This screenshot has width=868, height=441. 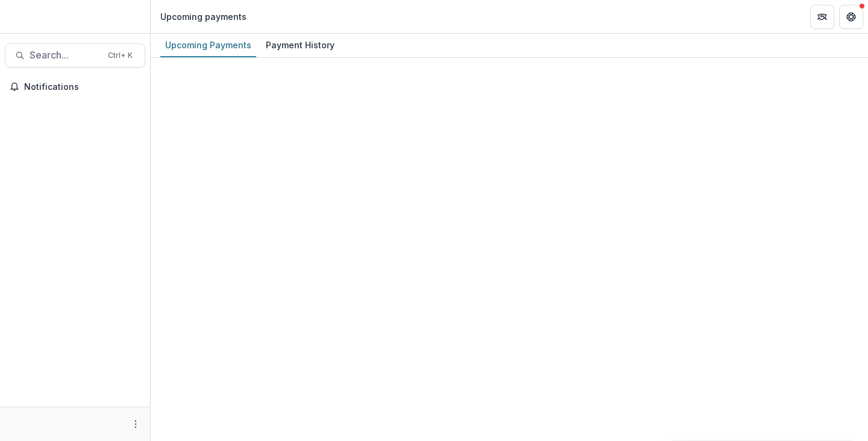 I want to click on span: Search..., so click(x=65, y=55).